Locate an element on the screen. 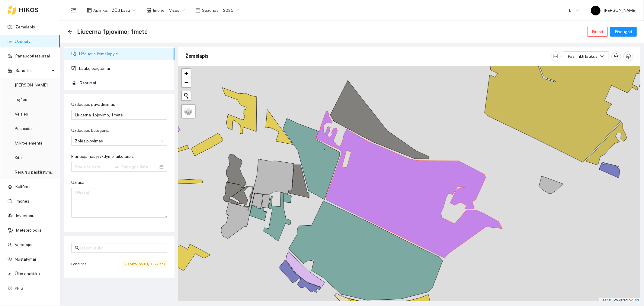  a: Žemėlapis is located at coordinates (25, 27).